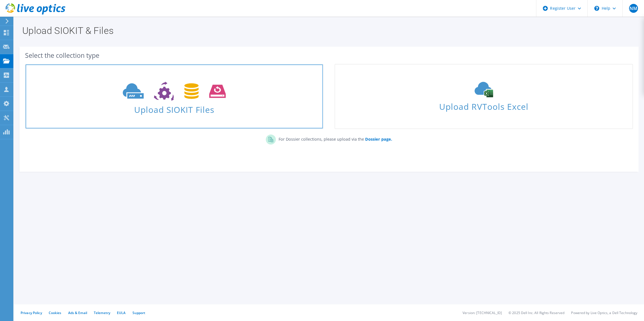  I want to click on a: EULA, so click(121, 313).